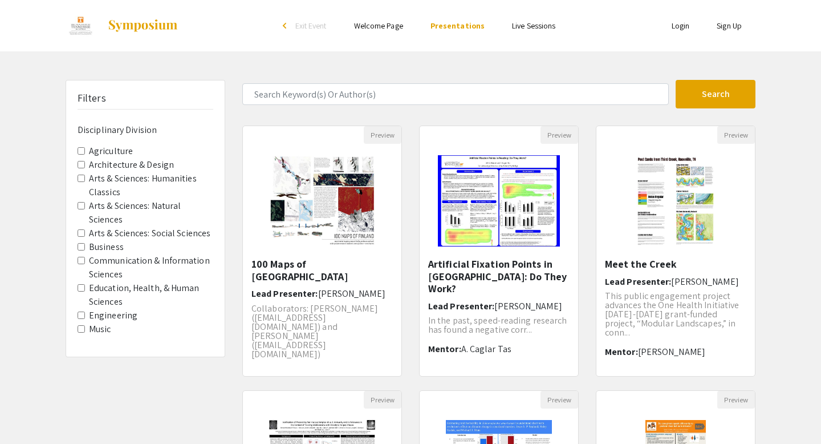  What do you see at coordinates (113, 315) in the screenshot?
I see `label: Engineering` at bounding box center [113, 315].